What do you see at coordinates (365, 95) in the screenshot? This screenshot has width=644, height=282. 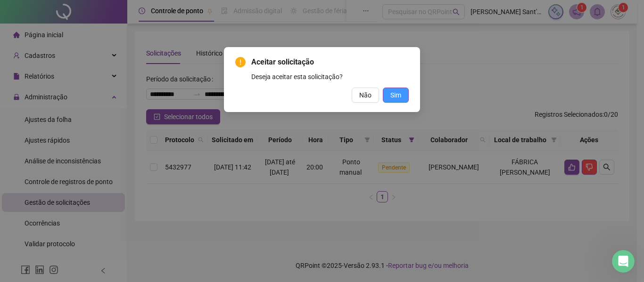 I see `span: Não` at bounding box center [365, 95].